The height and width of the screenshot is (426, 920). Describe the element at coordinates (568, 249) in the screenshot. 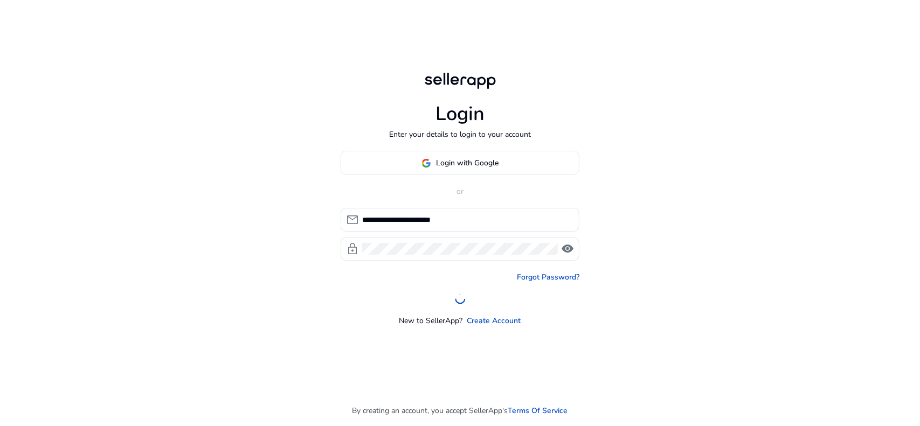

I see `span: visibility` at that location.